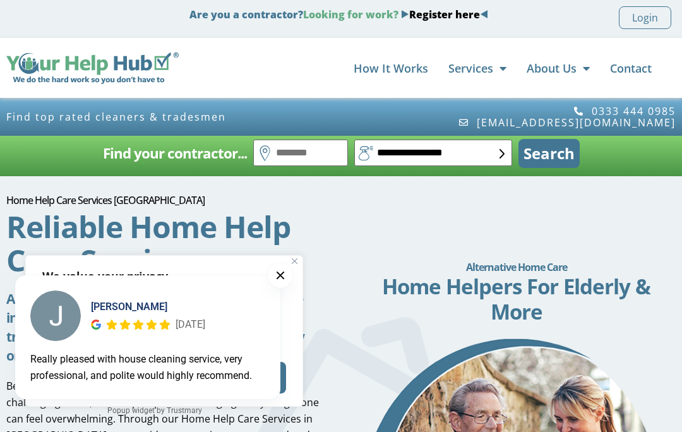 The height and width of the screenshot is (432, 682). I want to click on img: Your Help Hub Wide Logo, so click(92, 68).